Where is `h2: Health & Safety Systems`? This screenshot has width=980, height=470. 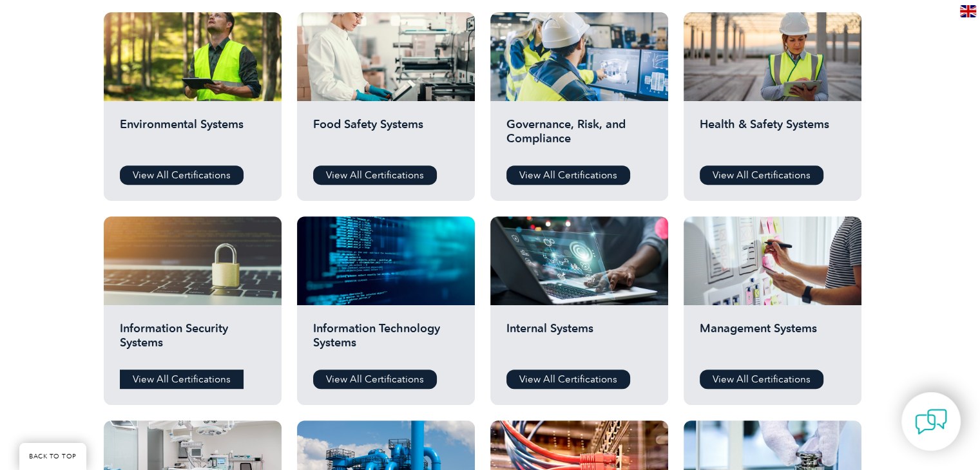 h2: Health & Safety Systems is located at coordinates (773, 137).